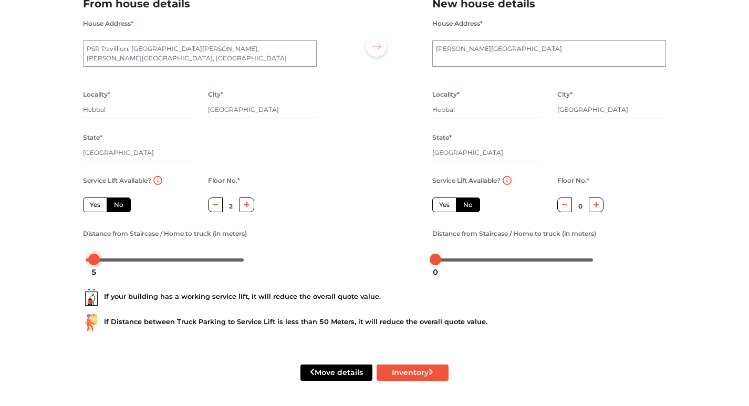 The width and height of the screenshot is (749, 406). I want to click on div: If your building has a working service lift, it will reduce the overall quote value., so click(374, 297).